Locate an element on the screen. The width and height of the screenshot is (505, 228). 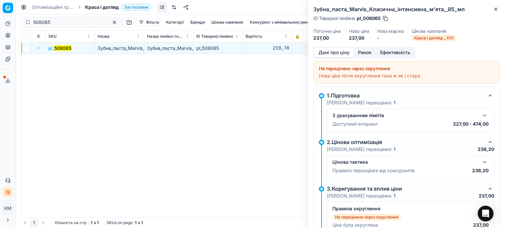
span: SKU is located at coordinates (52, 36).